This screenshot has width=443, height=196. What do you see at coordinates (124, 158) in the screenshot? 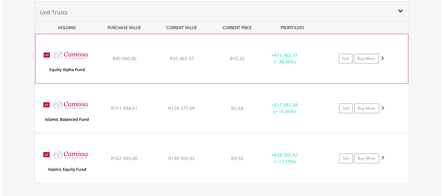
I see `span: R162 945.00` at bounding box center [124, 158].